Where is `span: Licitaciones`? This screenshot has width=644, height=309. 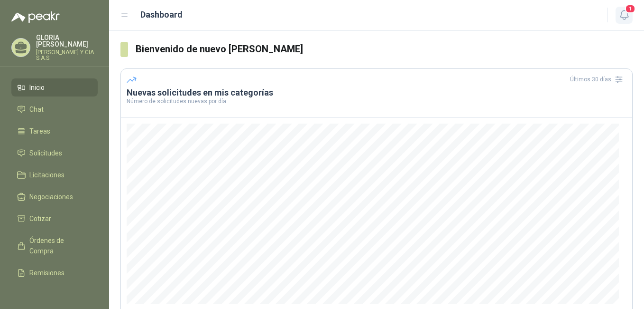
span: Licitaciones is located at coordinates (47, 175).